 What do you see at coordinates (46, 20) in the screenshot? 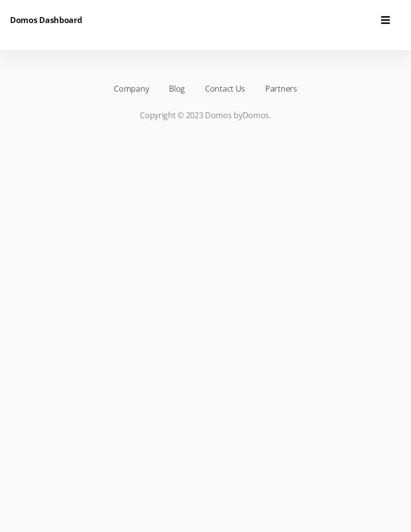
I see `h6: Domos Dashboard` at bounding box center [46, 20].